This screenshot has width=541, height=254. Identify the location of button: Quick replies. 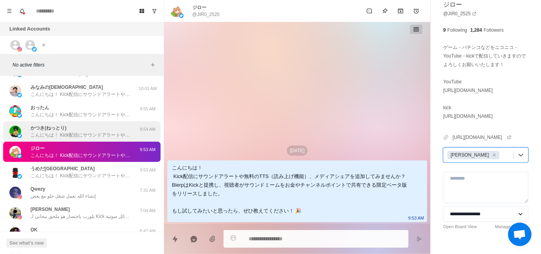
(175, 239).